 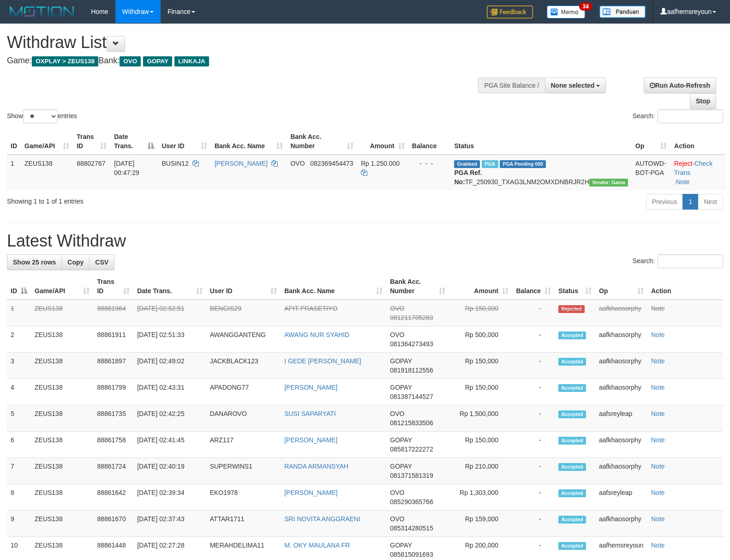 What do you see at coordinates (113, 418) in the screenshot?
I see `td: 88861735` at bounding box center [113, 418].